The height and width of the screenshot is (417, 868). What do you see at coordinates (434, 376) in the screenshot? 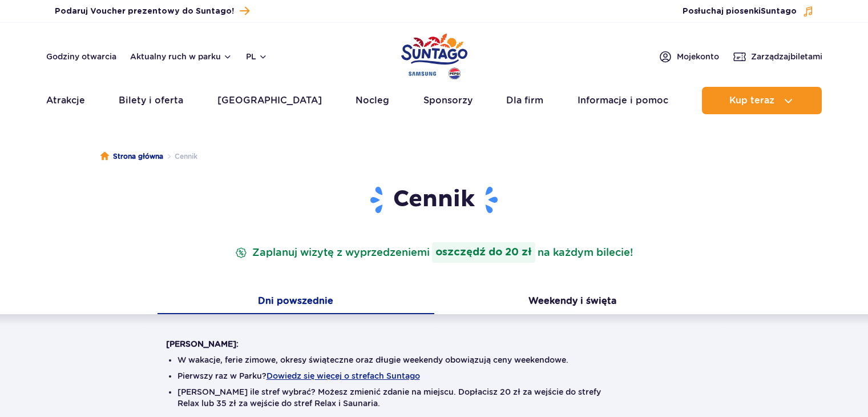
I see `li: Pierwszy raz w Parku?` at bounding box center [434, 376].